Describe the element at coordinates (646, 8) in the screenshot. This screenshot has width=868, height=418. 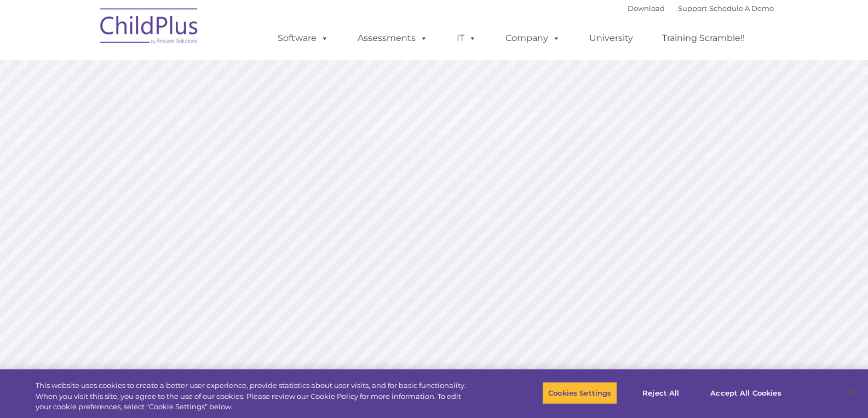
I see `a: Download` at that location.